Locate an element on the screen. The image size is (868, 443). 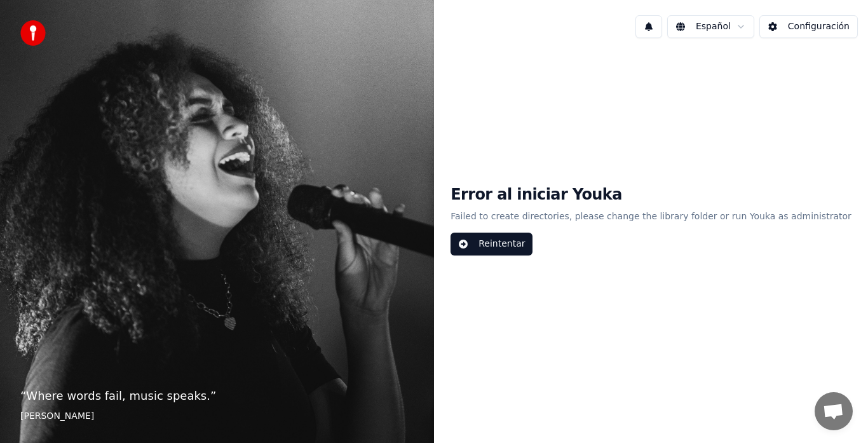
p: “ Where words fail, music speaks. ” is located at coordinates (217, 396).